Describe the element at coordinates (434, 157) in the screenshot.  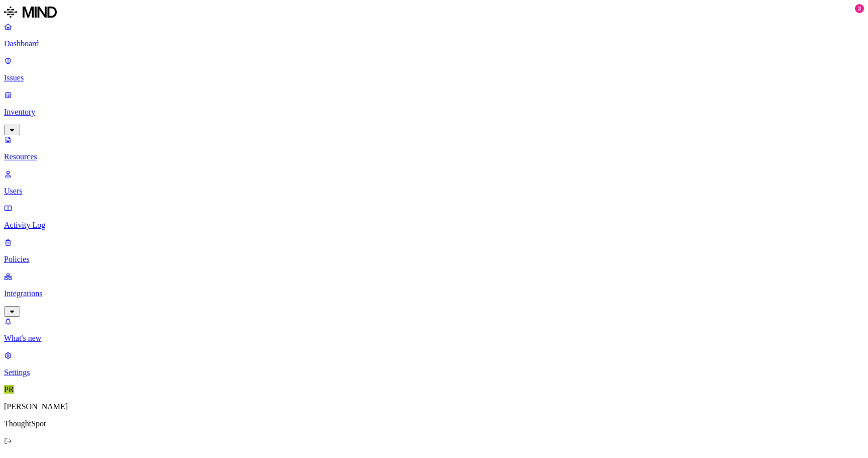
I see `p: Resources` at that location.